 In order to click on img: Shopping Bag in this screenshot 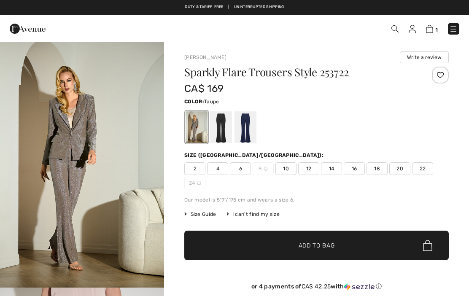, I will do `click(429, 29)`.